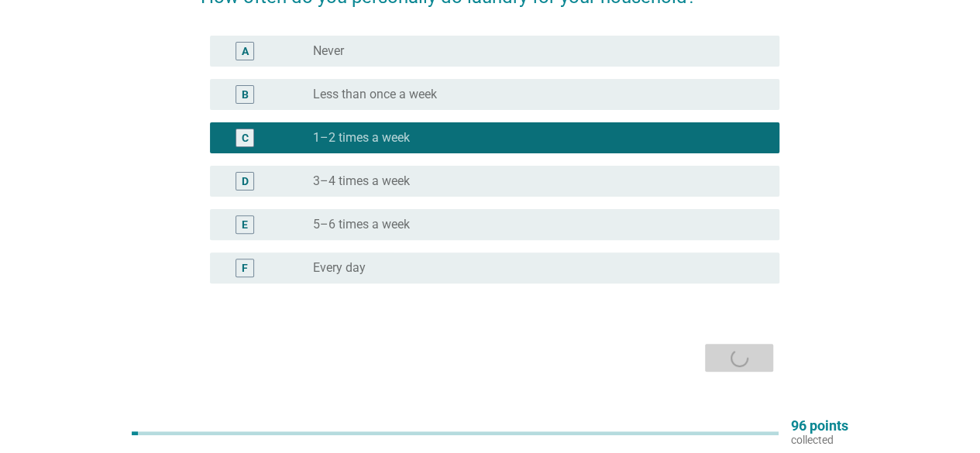 This screenshot has width=980, height=453. What do you see at coordinates (328, 51) in the screenshot?
I see `label: Never` at bounding box center [328, 51].